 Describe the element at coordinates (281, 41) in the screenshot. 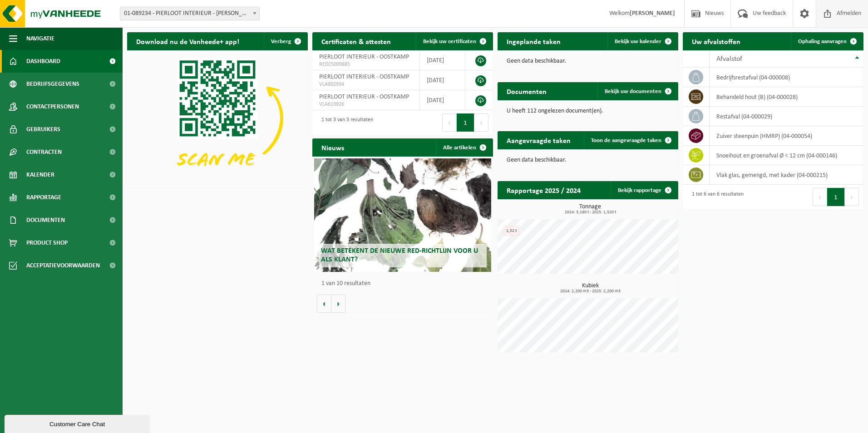

I see `span: Verberg` at that location.